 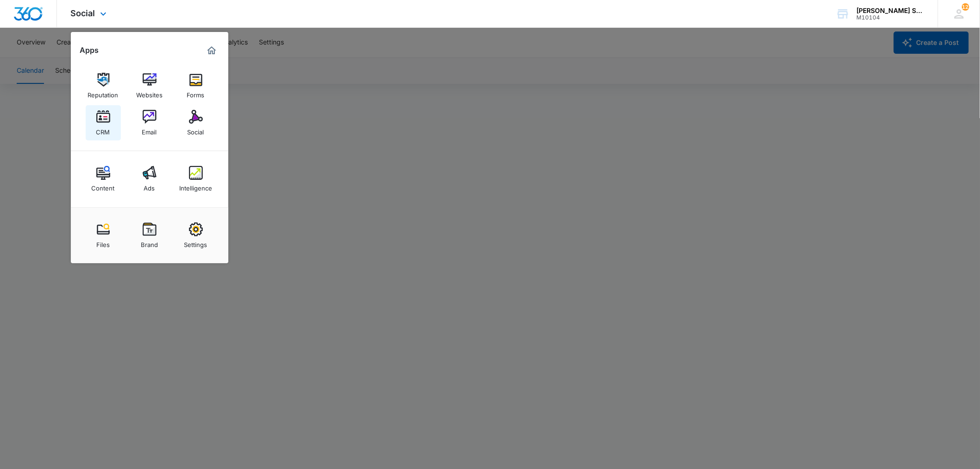 What do you see at coordinates (965, 7) in the screenshot?
I see `span: 123` at bounding box center [965, 7].